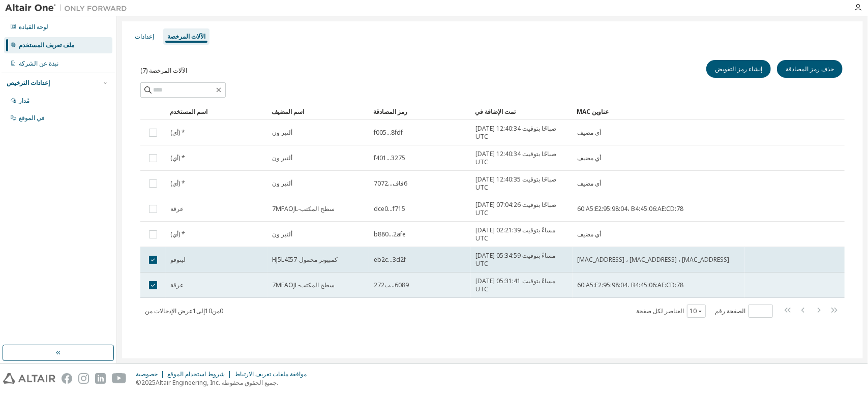 This screenshot has width=868, height=393. What do you see at coordinates (389, 208) in the screenshot?
I see `font: dce0...f715` at bounding box center [389, 208].